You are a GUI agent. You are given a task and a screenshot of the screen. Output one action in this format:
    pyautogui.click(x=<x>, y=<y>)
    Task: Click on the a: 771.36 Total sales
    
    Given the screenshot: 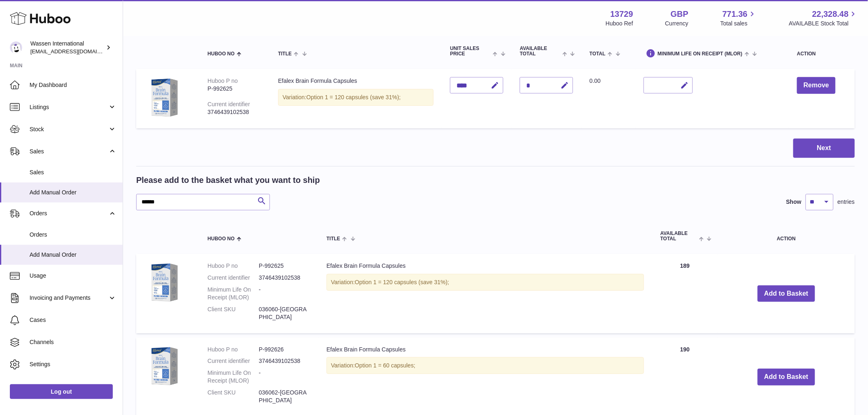 What is the action you would take?
    pyautogui.click(x=739, y=18)
    